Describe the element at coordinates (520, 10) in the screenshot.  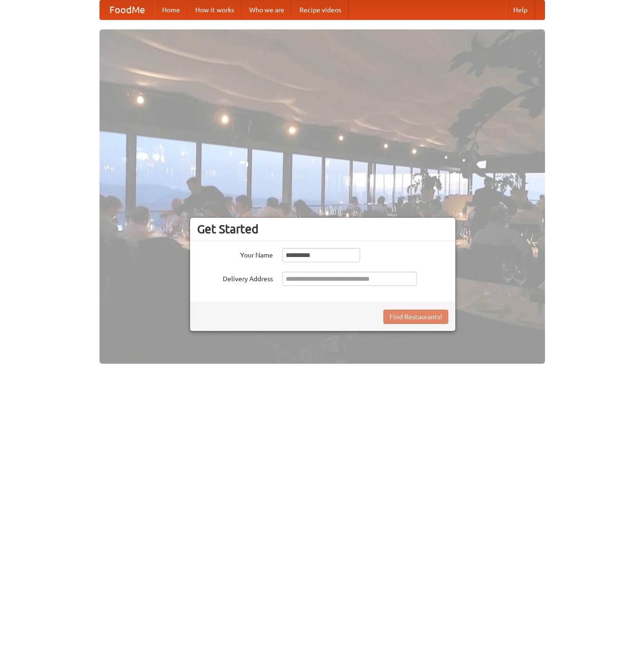
I see `a: Help` at that location.